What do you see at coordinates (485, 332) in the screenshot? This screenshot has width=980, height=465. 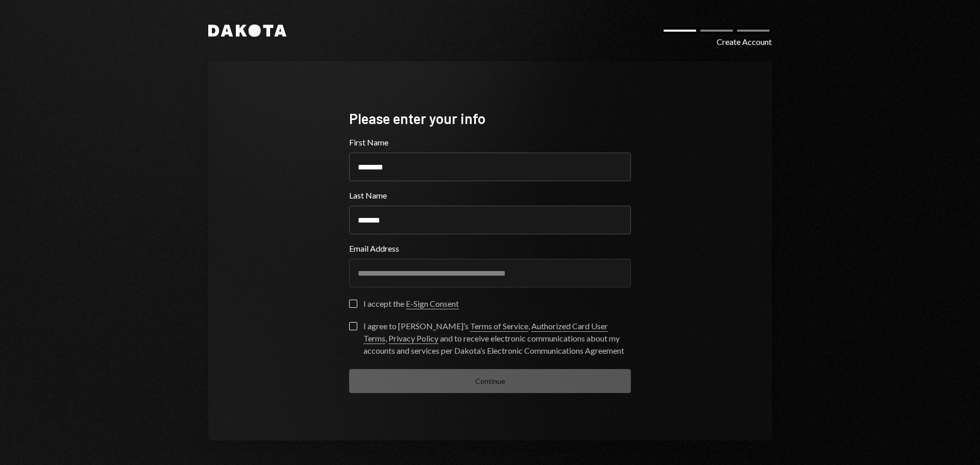 I see `a: Authorized Card User Terms` at bounding box center [485, 332].